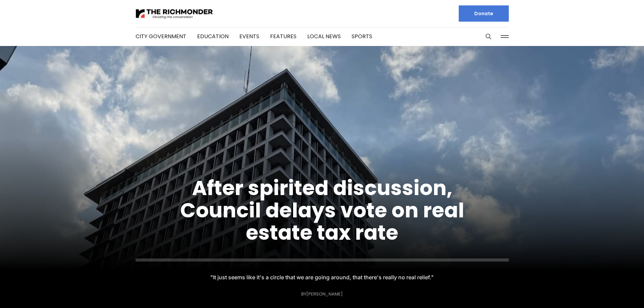 This screenshot has width=644, height=308. What do you see at coordinates (488, 36) in the screenshot?
I see `button: Search this site` at bounding box center [488, 36].